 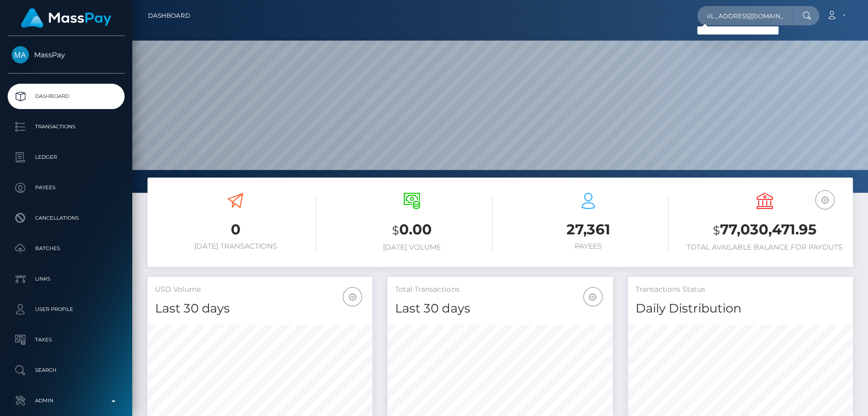 I want to click on p: Admin, so click(x=66, y=401).